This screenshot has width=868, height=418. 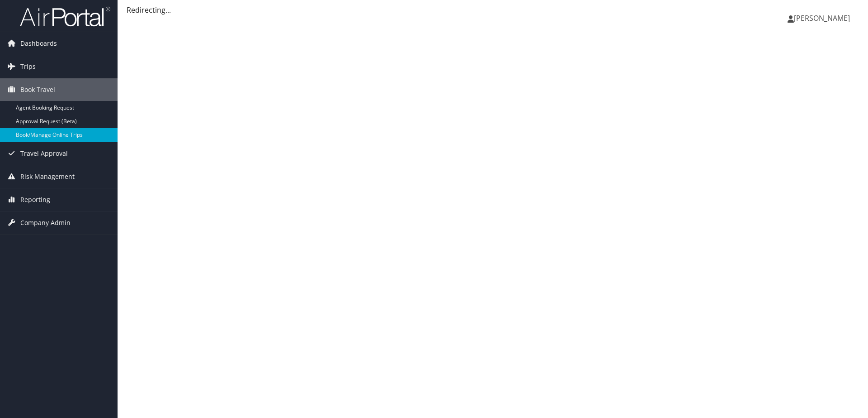 What do you see at coordinates (37, 90) in the screenshot?
I see `span: Book Travel` at bounding box center [37, 90].